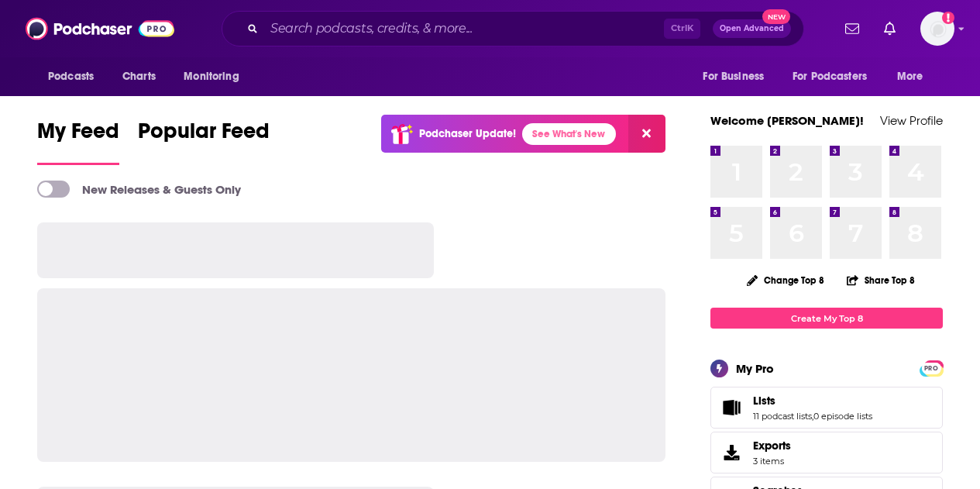  Describe the element at coordinates (751, 29) in the screenshot. I see `span: Open Advanced` at that location.